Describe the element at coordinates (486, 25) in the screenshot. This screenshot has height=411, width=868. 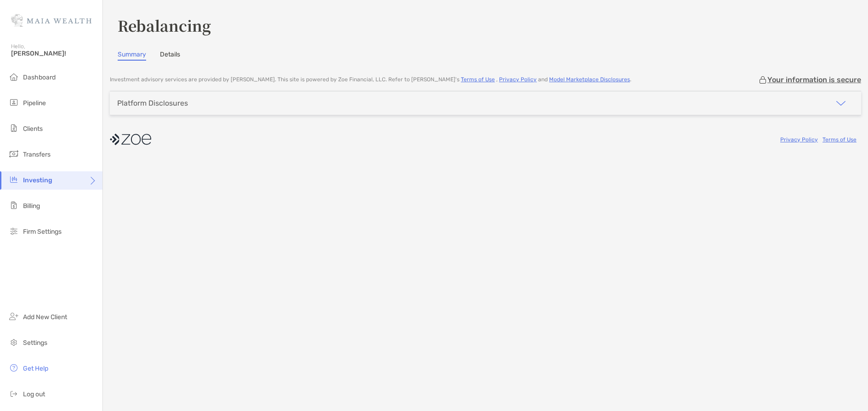
I see `h3: Rebalancing` at that location.